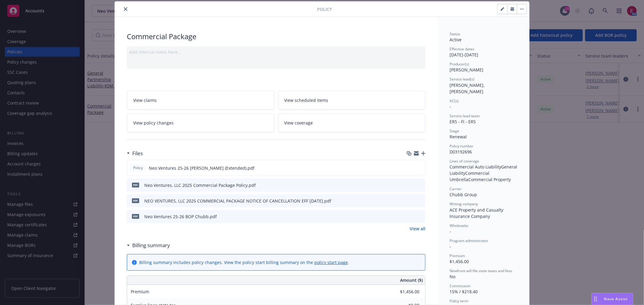 The width and height of the screenshot is (644, 305). I want to click on div: Drag to move, so click(595, 299).